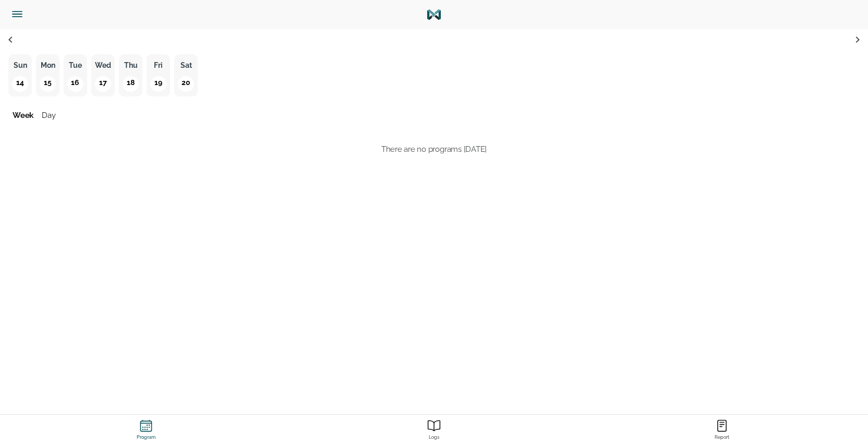 Image resolution: width=868 pixels, height=444 pixels. I want to click on button: Wed17, so click(103, 75).